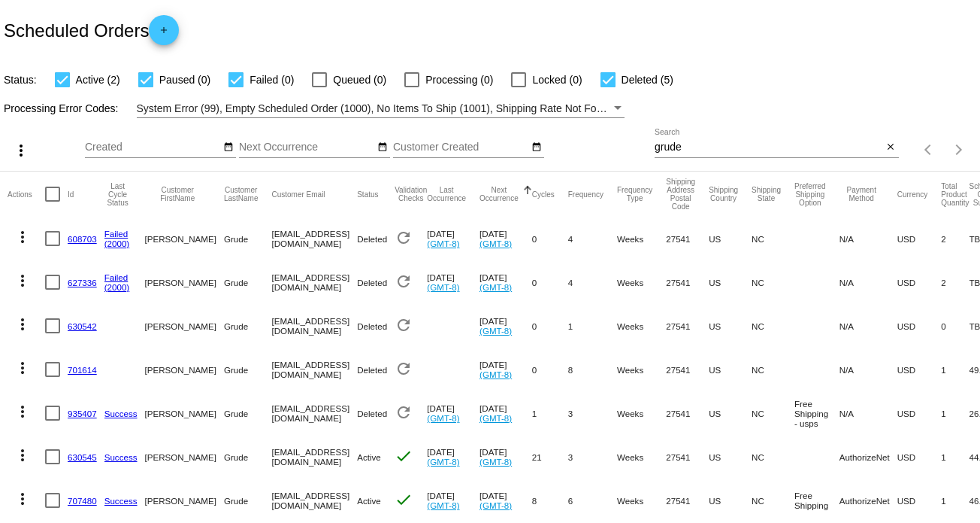 This screenshot has width=980, height=523. I want to click on button: Change sorting for NextOccurrenceUtc, so click(499, 194).